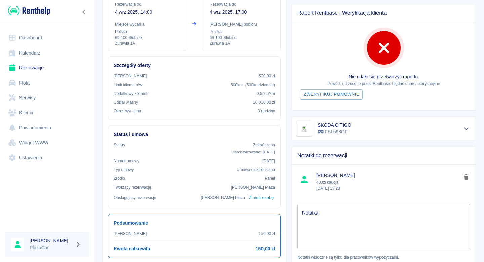  Describe the element at coordinates (253, 85) in the screenshot. I see `p: 500 km` at that location.